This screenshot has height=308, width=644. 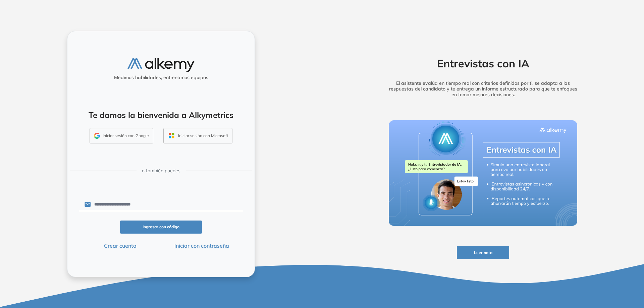 What do you see at coordinates (161, 170) in the screenshot?
I see `span: o también puedes` at bounding box center [161, 170].